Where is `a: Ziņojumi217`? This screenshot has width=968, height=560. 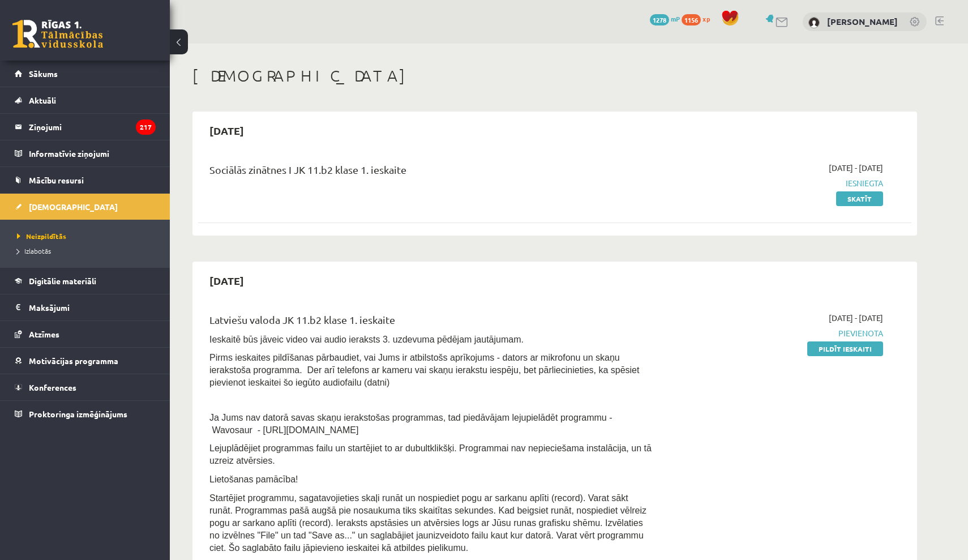
a: Ziņojumi217 is located at coordinates (85, 127).